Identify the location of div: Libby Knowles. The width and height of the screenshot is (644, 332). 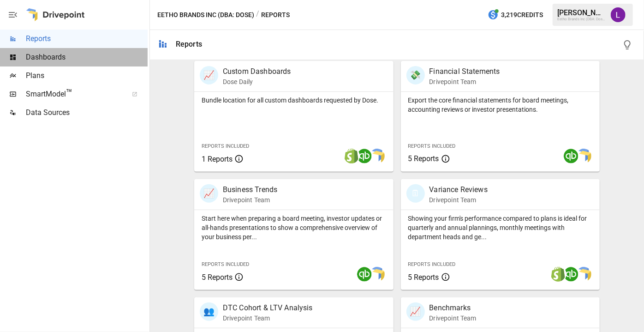
(618, 15).